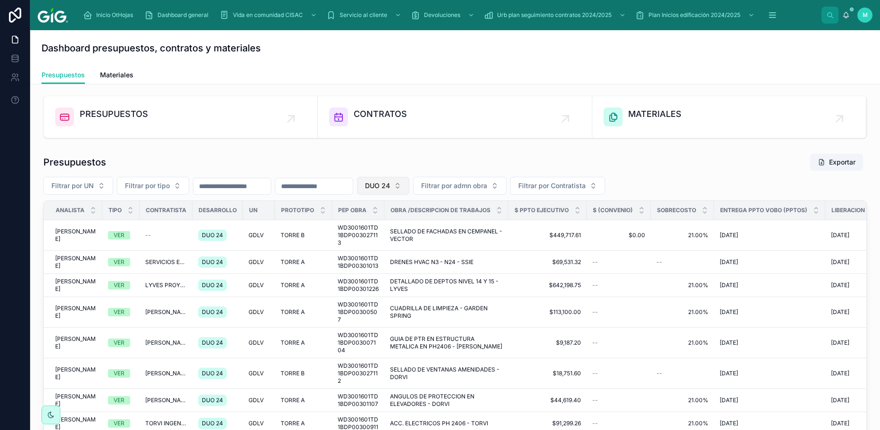 Image resolution: width=880 pixels, height=430 pixels. I want to click on span: Analista, so click(70, 210).